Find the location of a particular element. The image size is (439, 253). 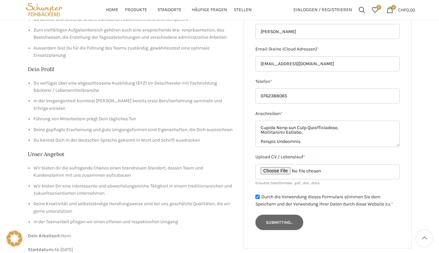

bdi: 0.00 is located at coordinates (407, 10).